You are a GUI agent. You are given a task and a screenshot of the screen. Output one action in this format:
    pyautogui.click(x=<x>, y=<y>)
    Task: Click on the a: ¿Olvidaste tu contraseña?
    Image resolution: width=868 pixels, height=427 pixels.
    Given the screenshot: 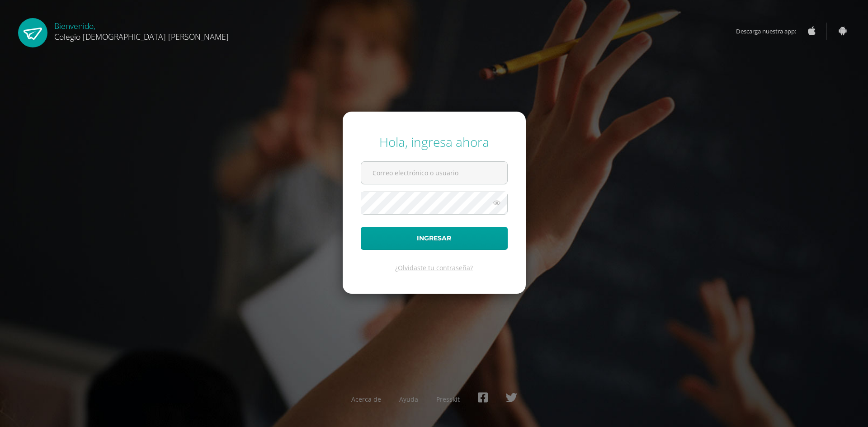 What is the action you would take?
    pyautogui.click(x=434, y=267)
    